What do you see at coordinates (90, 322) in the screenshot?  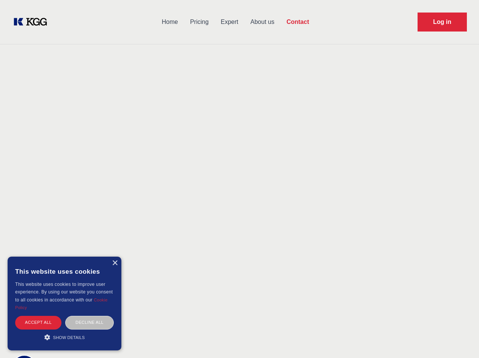 I see `div: Decline all` at bounding box center [90, 322].